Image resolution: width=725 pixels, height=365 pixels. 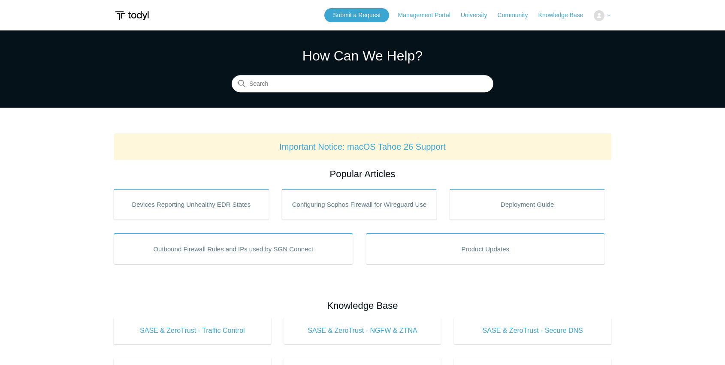 I want to click on span: SASE & ZeroTrust - Secure DNS, so click(x=533, y=331).